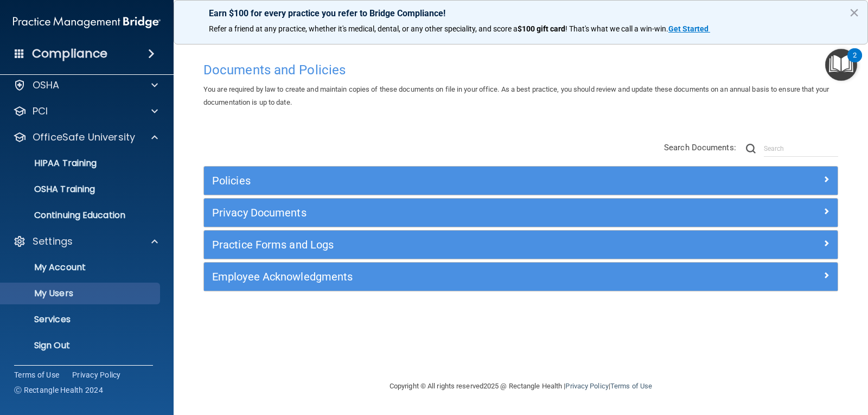  What do you see at coordinates (700, 148) in the screenshot?
I see `span: Search Documents:` at bounding box center [700, 148].